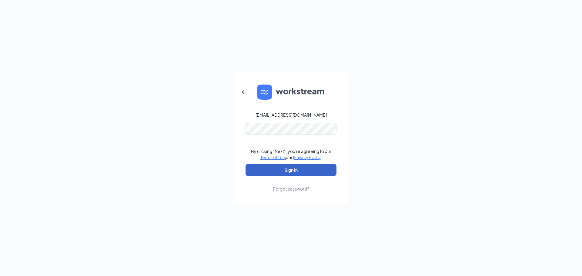 This screenshot has width=582, height=276. What do you see at coordinates (291, 189) in the screenshot?
I see `div: Forgot password?` at bounding box center [291, 189].